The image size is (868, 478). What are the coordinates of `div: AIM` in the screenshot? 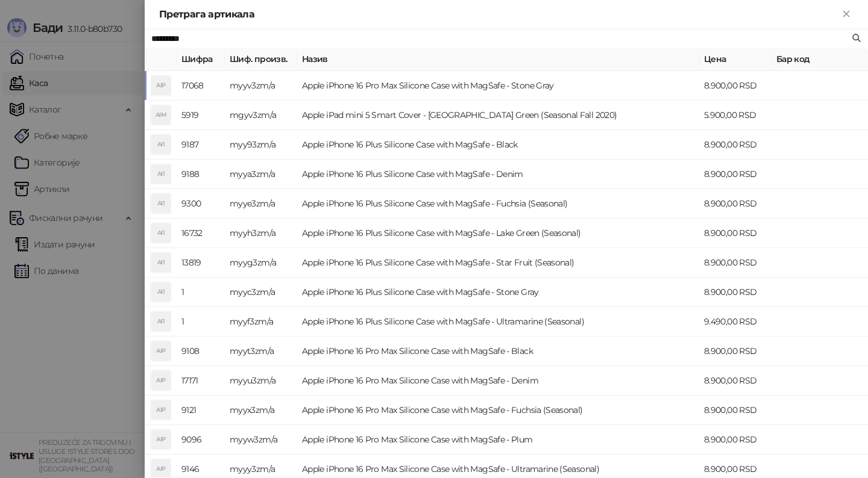 It's located at (161, 115).